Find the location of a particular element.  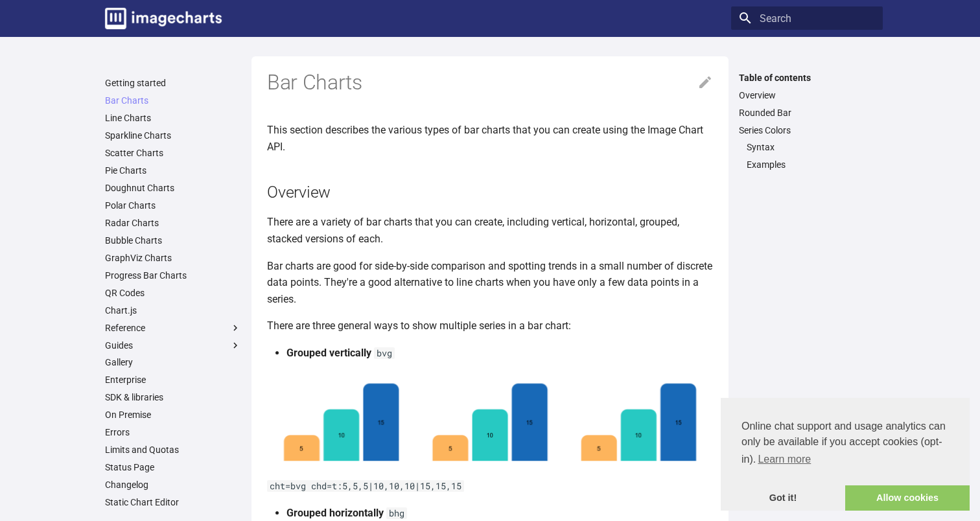

a: SDK & libraries is located at coordinates (173, 397).